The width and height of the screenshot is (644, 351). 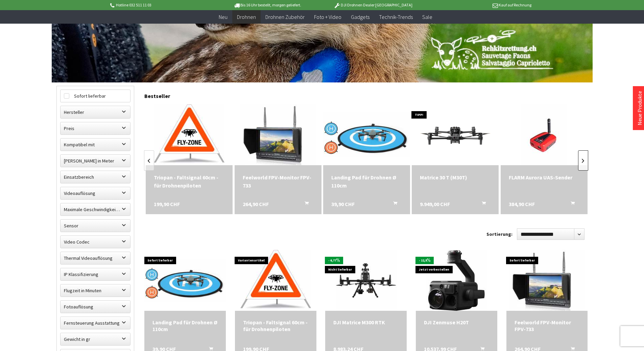 What do you see at coordinates (396, 17) in the screenshot?
I see `a: Technik-Trends` at bounding box center [396, 17].